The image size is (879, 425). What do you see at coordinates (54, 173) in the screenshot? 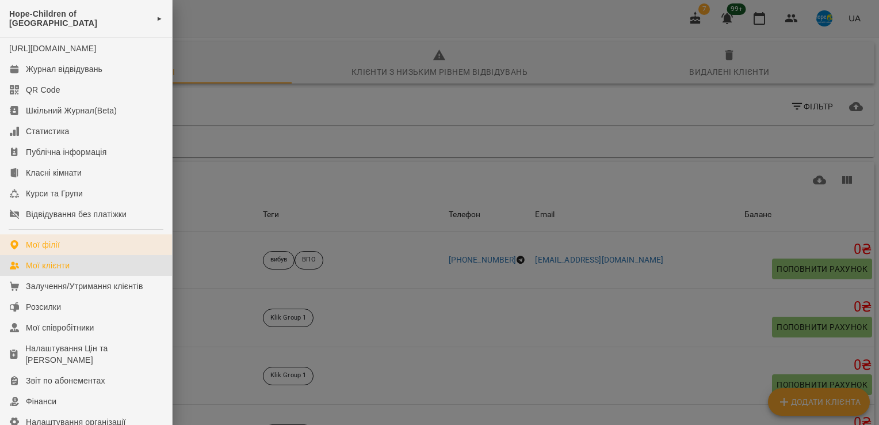
I see `div: Класні кімнати` at bounding box center [54, 173].